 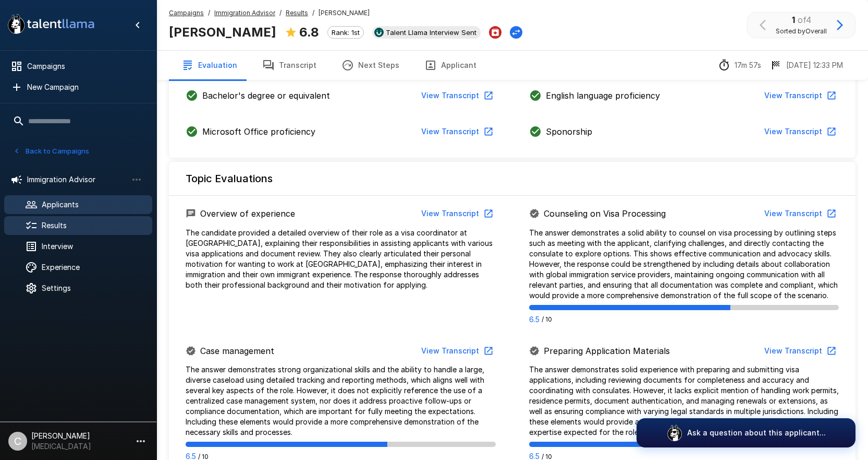 I want to click on button: Ask a question about this applicant..., so click(x=746, y=433).